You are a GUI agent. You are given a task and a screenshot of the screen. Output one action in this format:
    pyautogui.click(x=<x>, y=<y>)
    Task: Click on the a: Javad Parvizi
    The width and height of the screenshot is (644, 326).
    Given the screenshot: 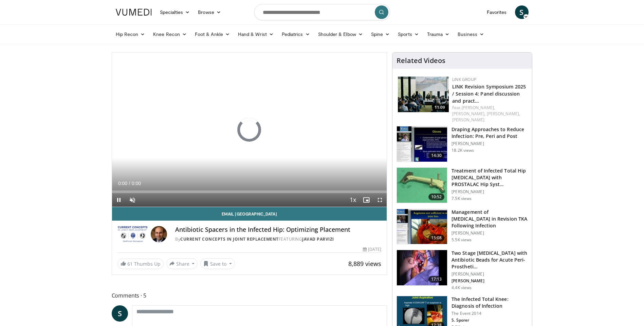 What is the action you would take?
    pyautogui.click(x=318, y=239)
    